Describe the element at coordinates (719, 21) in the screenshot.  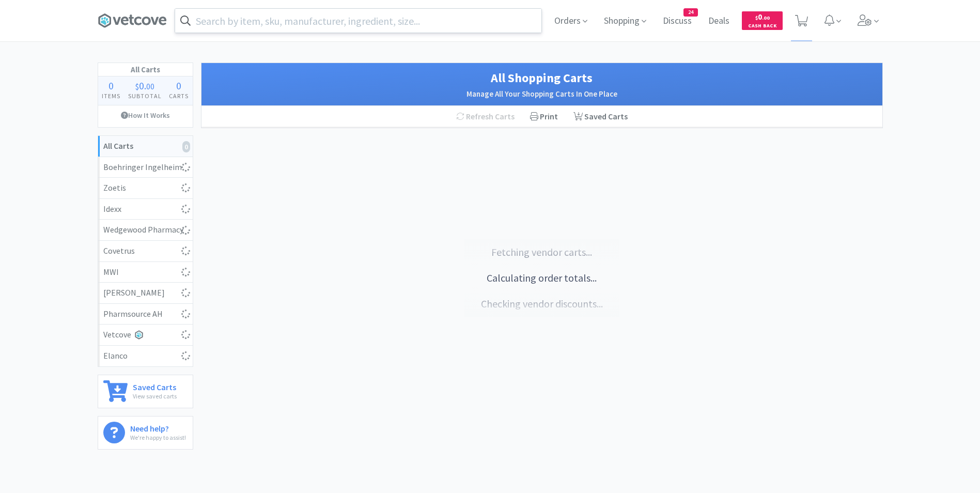
I see `a: Deals` at that location.